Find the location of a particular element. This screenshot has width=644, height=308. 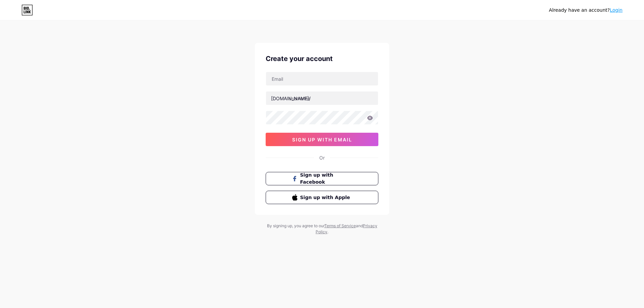

div: Create your account is located at coordinates (322, 58).